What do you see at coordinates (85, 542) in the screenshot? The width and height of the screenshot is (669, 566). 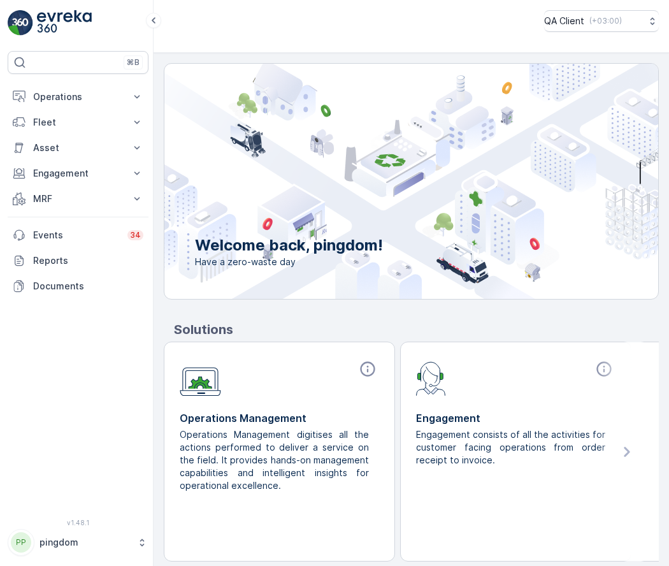 I see `p: pingdom` at bounding box center [85, 542].